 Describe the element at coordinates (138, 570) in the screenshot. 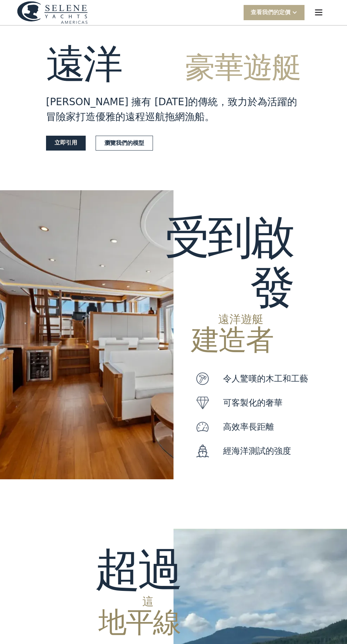

I see `font: 超過` at that location.